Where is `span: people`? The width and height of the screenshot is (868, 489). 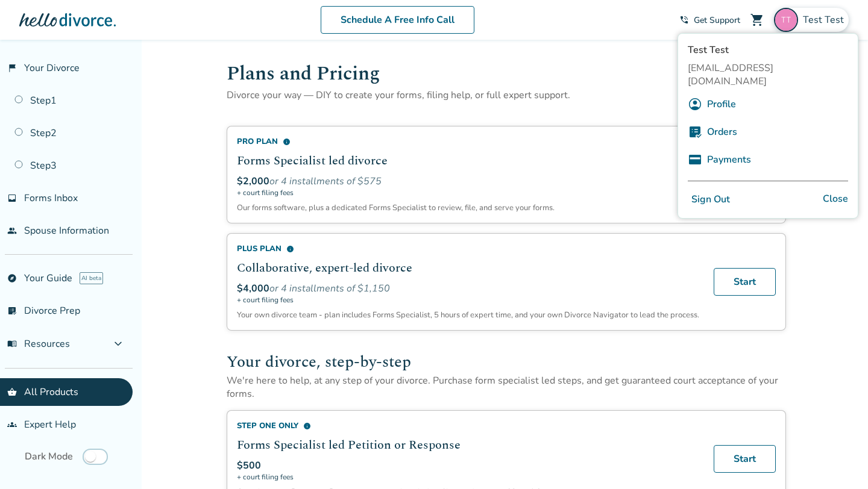
span: people is located at coordinates (12, 231).